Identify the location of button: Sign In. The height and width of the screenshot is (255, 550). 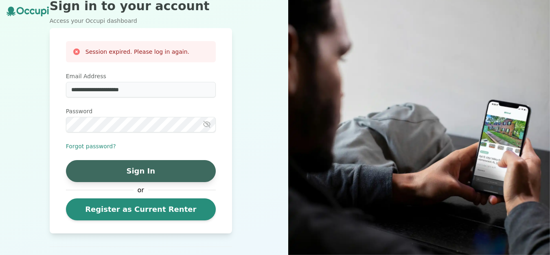
(141, 171).